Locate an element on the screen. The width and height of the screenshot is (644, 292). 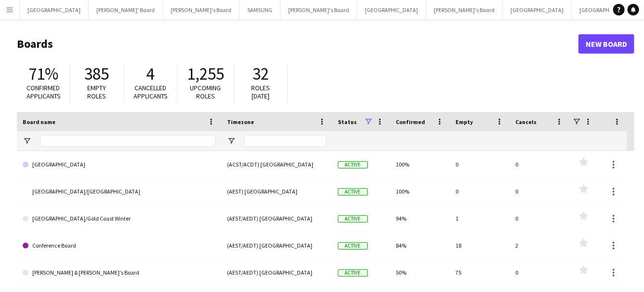
span: Upcoming roles is located at coordinates (206, 92).